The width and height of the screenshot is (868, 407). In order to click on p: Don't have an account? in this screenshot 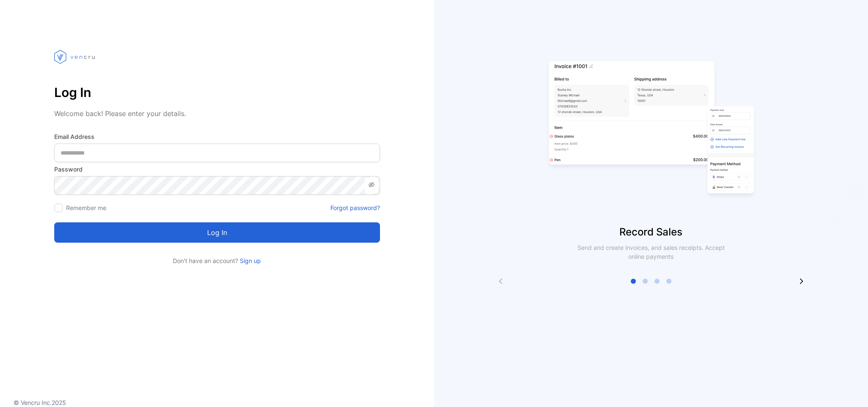, I will do `click(217, 261)`.